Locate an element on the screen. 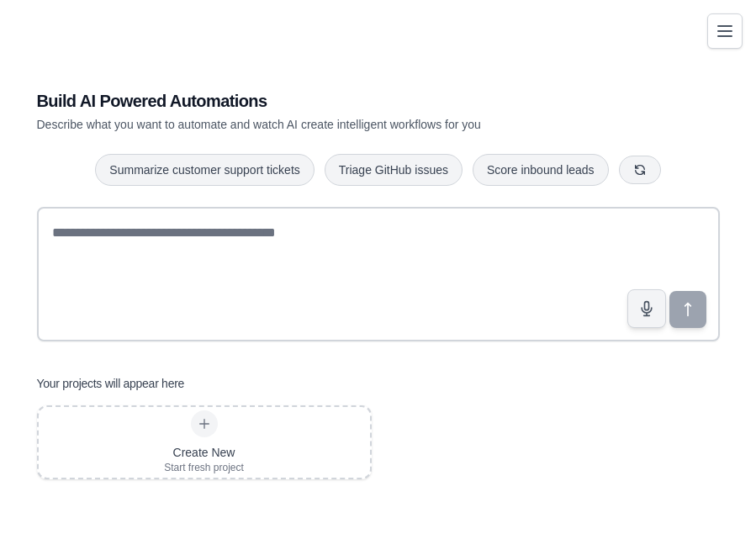  button: Toggle navigation is located at coordinates (724, 32).